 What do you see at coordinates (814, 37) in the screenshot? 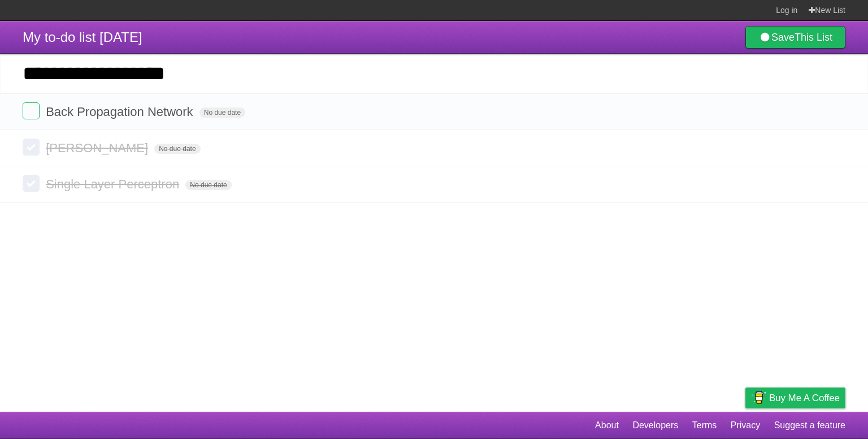
I see `b: This List` at bounding box center [814, 37].